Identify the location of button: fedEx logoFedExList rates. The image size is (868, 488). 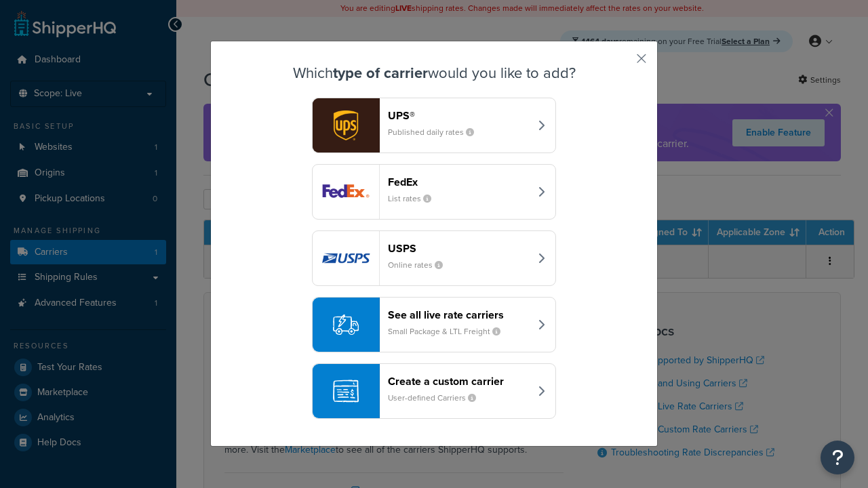
(434, 192).